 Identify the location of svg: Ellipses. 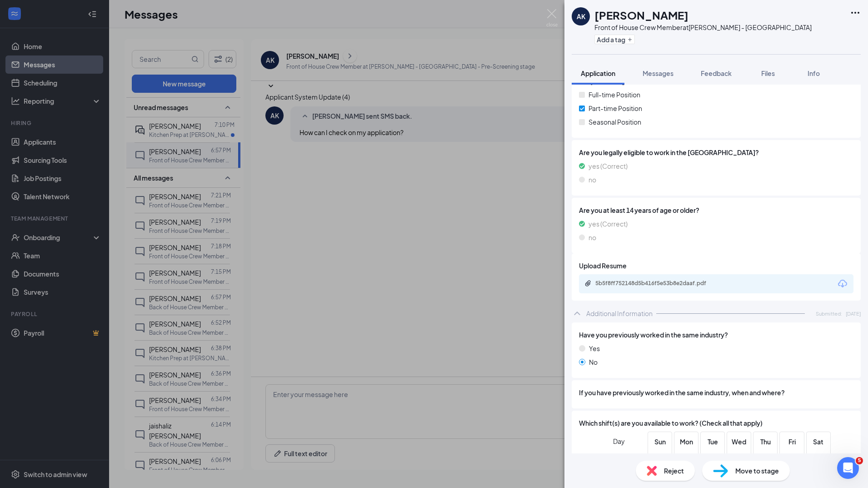
(856, 13).